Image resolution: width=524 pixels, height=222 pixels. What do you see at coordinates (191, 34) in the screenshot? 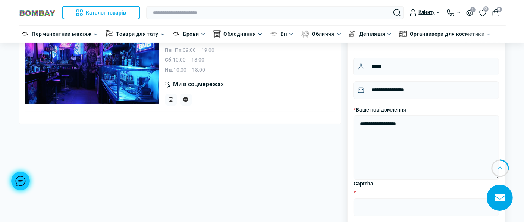
I see `a: Брови` at bounding box center [191, 34].